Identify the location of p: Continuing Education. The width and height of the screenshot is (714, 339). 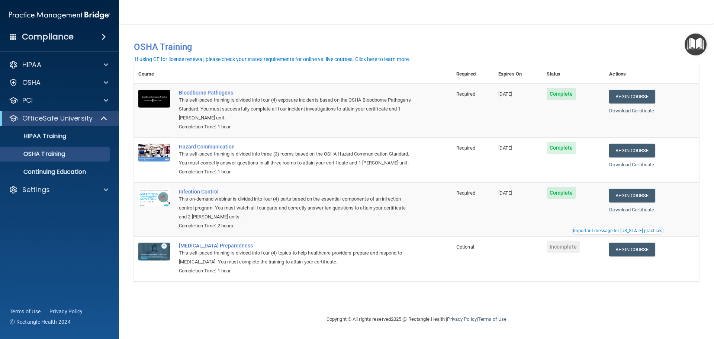
(55, 172).